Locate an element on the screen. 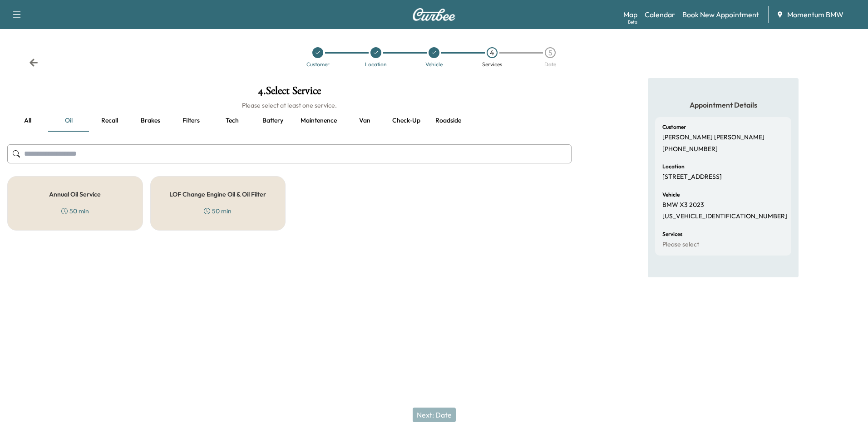 Image resolution: width=868 pixels, height=433 pixels. div: Customer is located at coordinates (318, 65).